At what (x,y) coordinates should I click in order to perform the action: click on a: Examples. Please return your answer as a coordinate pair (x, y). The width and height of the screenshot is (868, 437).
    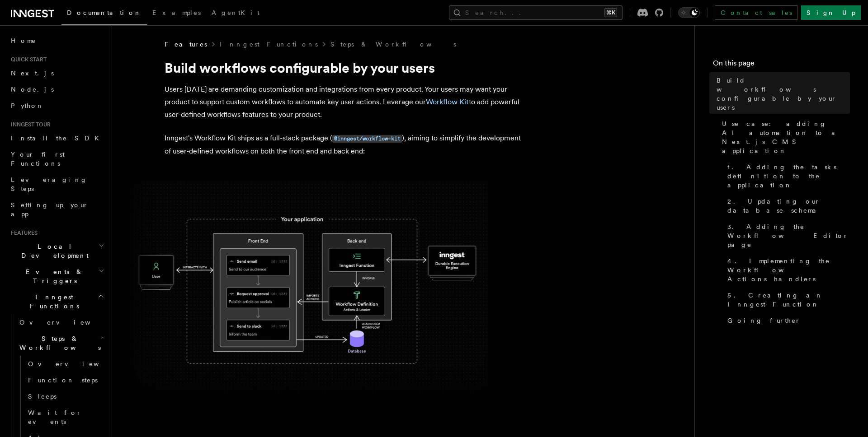
    Looking at the image, I should click on (176, 14).